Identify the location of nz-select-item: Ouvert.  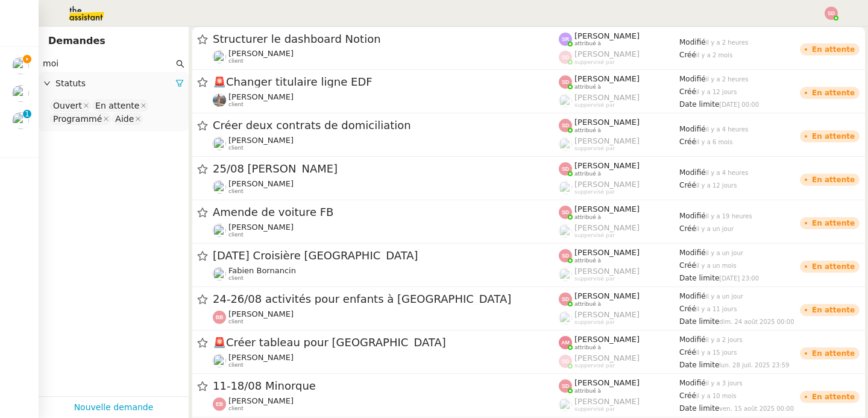
(71, 106).